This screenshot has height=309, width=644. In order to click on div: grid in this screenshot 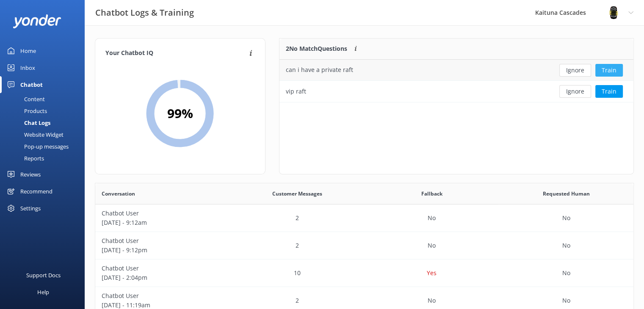, I will do `click(457, 81)`.